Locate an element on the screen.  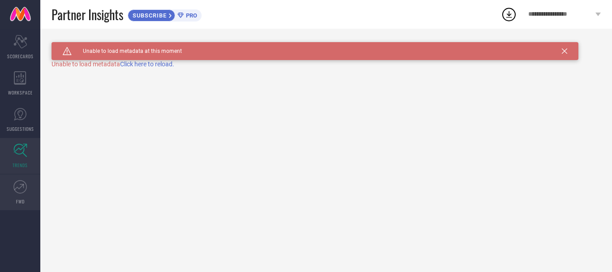
span: Unable to load metadata at this moment is located at coordinates (127, 51).